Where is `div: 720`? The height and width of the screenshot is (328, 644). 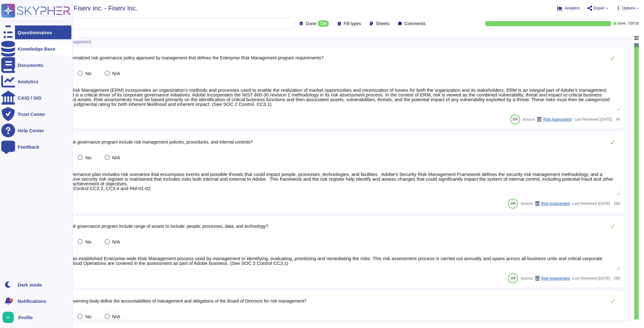 div: 720 is located at coordinates (323, 24).